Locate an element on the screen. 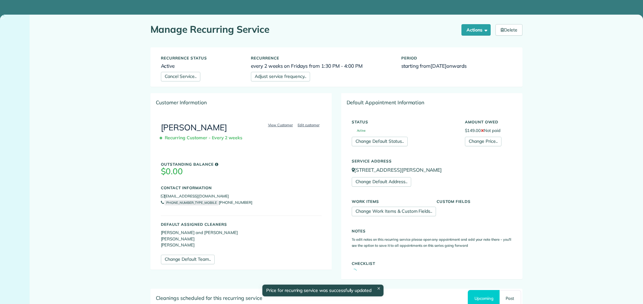 The image size is (643, 304). a: Change Default Team.. is located at coordinates (188, 259).